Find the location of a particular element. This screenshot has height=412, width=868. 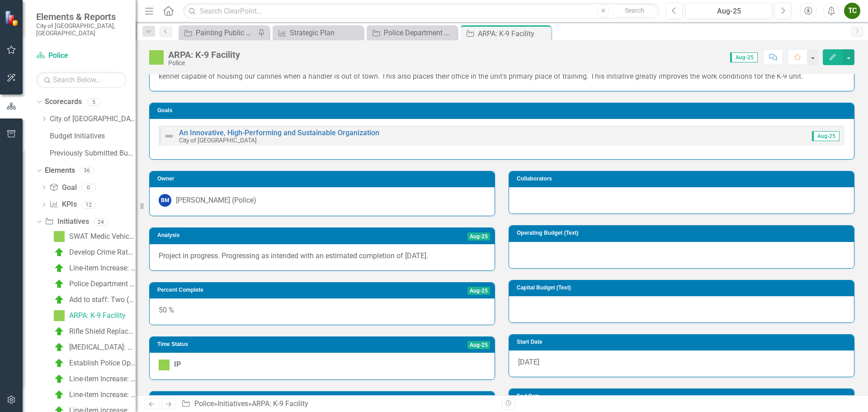

button: Aug-25 is located at coordinates (729, 11).